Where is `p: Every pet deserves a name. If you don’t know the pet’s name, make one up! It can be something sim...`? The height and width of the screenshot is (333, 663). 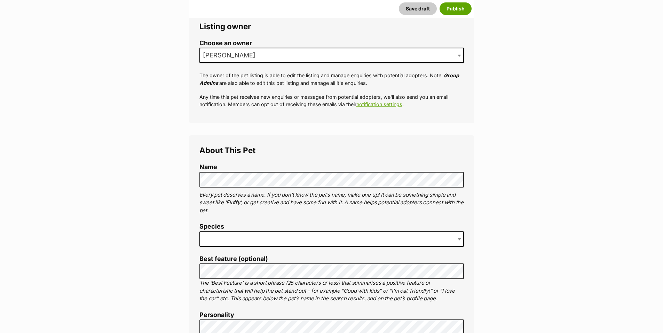
p: Every pet deserves a name. If you don’t know the pet’s name, make one up! It can be something sim... is located at coordinates (332, 203).